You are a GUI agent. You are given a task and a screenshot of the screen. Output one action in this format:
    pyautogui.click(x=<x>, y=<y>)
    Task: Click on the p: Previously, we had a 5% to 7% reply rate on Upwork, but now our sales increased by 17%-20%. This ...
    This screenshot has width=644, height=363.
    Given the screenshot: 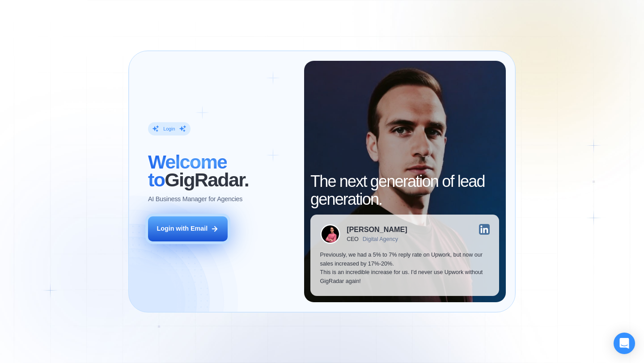 What is the action you would take?
    pyautogui.click(x=405, y=268)
    